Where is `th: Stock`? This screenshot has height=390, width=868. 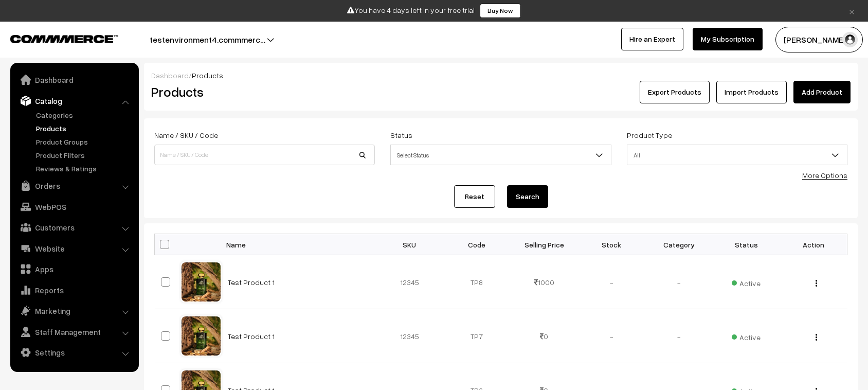 th: Stock is located at coordinates (612, 244).